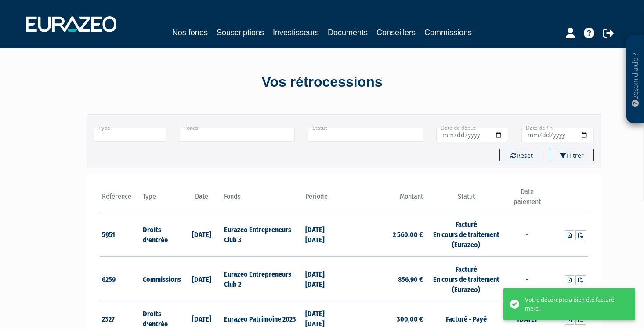  I want to click on th: Montant, so click(384, 199).